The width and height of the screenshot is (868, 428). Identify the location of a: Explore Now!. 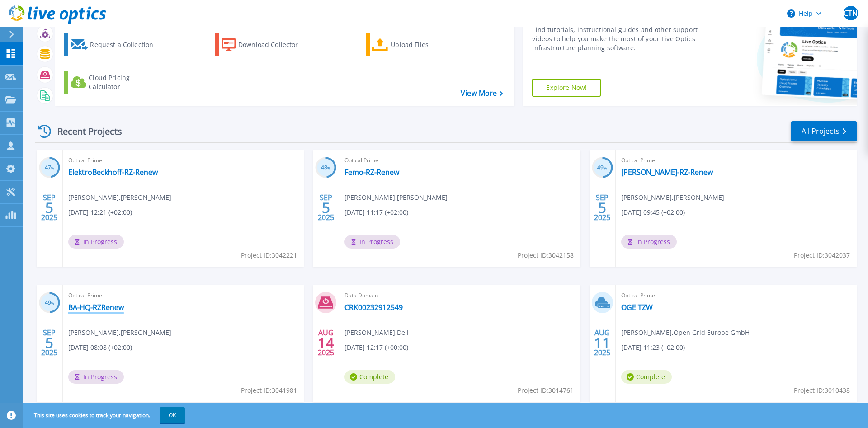
(566, 88).